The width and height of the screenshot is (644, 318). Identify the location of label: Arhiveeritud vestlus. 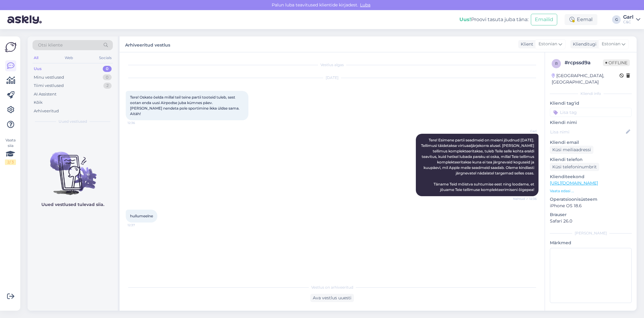
(147, 44).